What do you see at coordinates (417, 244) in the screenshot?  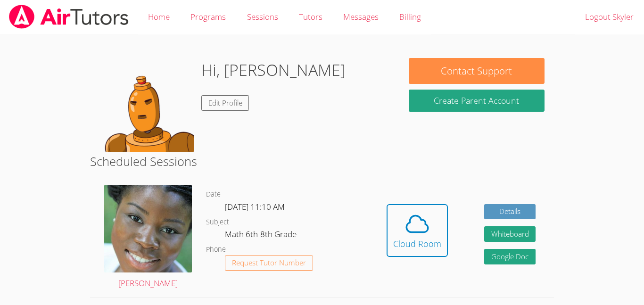 I see `div: Cloud Room` at bounding box center [417, 244].